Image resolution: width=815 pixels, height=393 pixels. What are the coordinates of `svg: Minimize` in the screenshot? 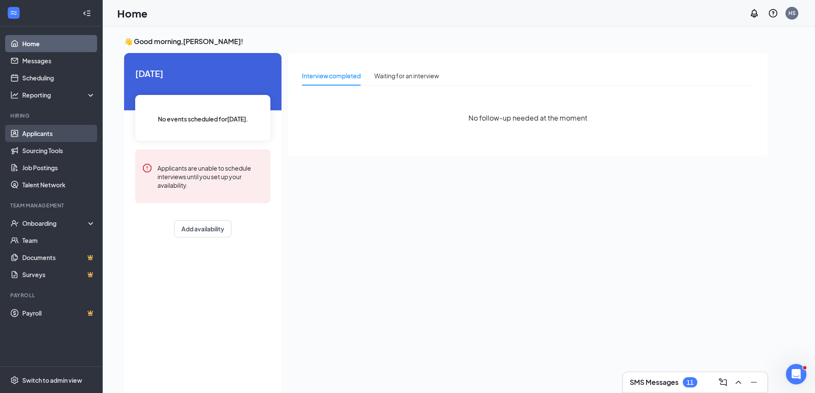 It's located at (754, 382).